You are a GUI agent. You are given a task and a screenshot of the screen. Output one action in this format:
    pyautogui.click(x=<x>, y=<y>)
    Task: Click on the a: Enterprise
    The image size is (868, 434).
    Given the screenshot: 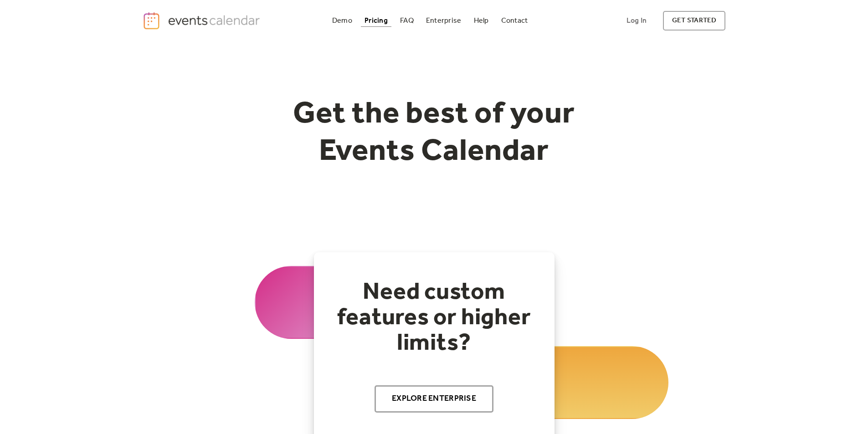 What is the action you would take?
    pyautogui.click(x=443, y=20)
    